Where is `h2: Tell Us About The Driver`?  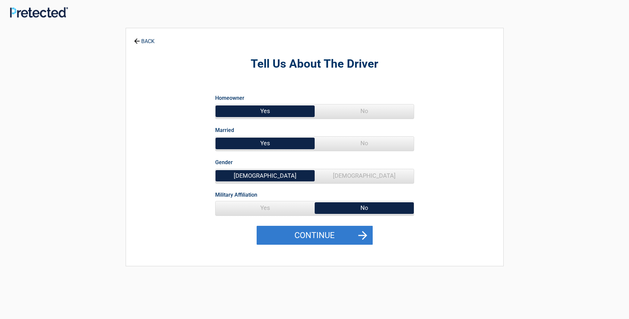
h2: Tell Us About The Driver is located at coordinates (315, 64).